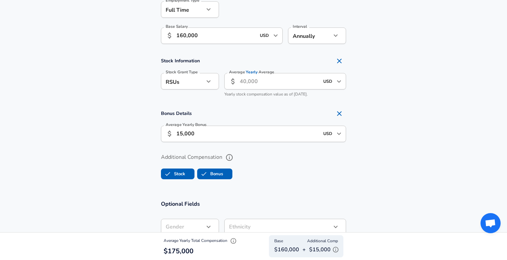 The image size is (507, 260). What do you see at coordinates (182, 72) in the screenshot?
I see `label: Stock Grant Type` at bounding box center [182, 72].